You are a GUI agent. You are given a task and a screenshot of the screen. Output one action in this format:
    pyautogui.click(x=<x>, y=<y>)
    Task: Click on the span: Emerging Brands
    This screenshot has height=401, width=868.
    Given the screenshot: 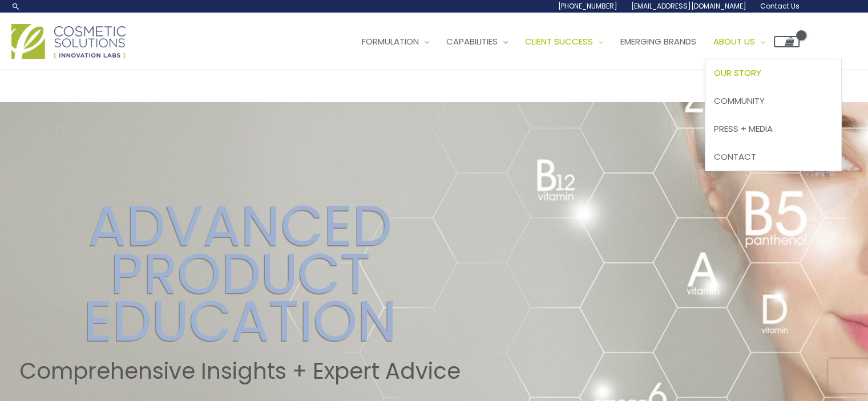 What is the action you would take?
    pyautogui.click(x=658, y=41)
    